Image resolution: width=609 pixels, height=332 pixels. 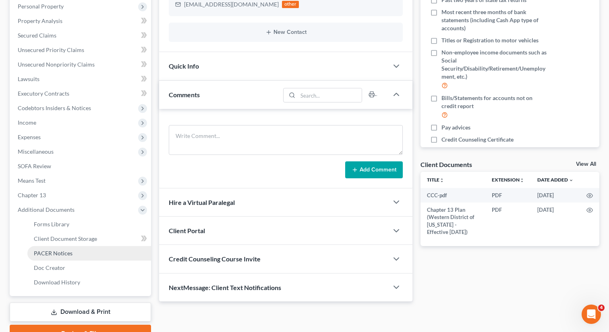 I want to click on span: Titles or Registration to motor vehicles, so click(x=490, y=40).